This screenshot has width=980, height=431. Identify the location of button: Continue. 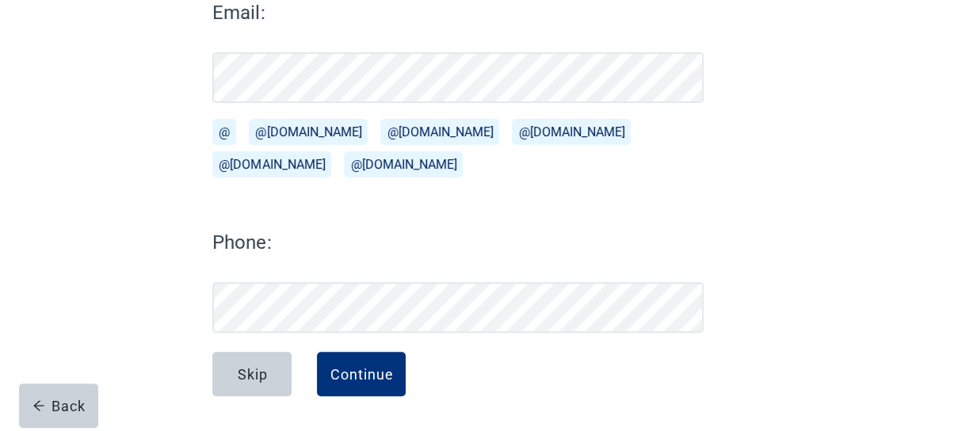
(361, 374).